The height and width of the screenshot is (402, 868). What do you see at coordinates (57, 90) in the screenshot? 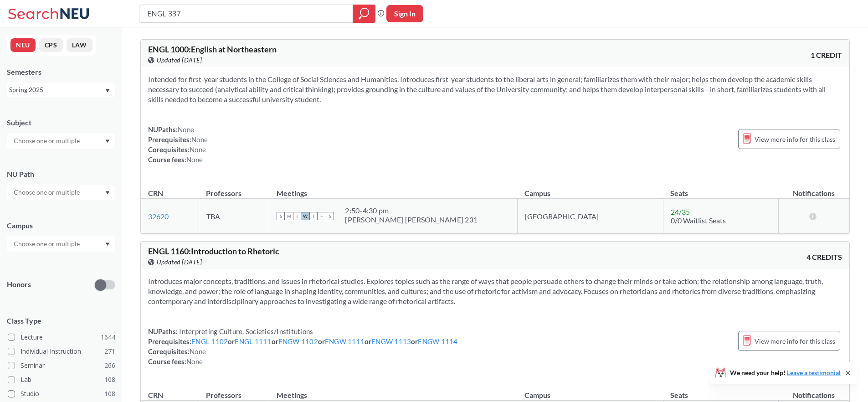
I see `div: Spring 2025` at bounding box center [57, 90].